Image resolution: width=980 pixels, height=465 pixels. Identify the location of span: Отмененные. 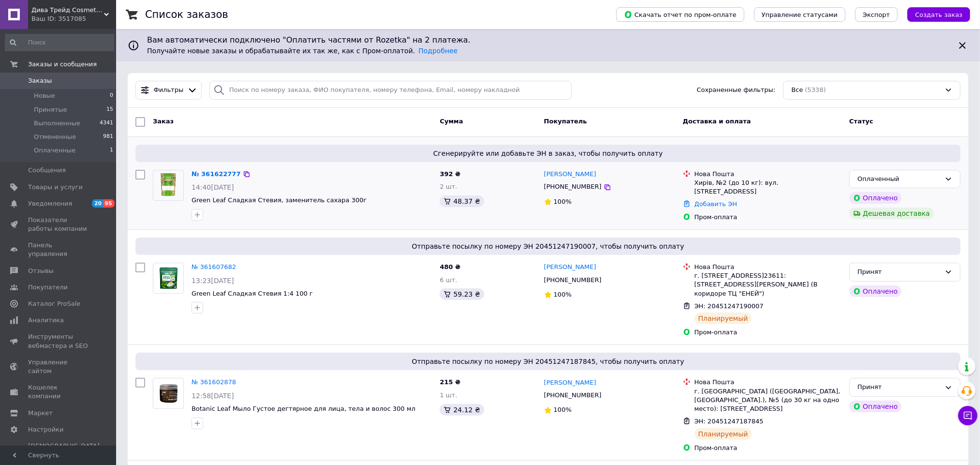
(54, 137).